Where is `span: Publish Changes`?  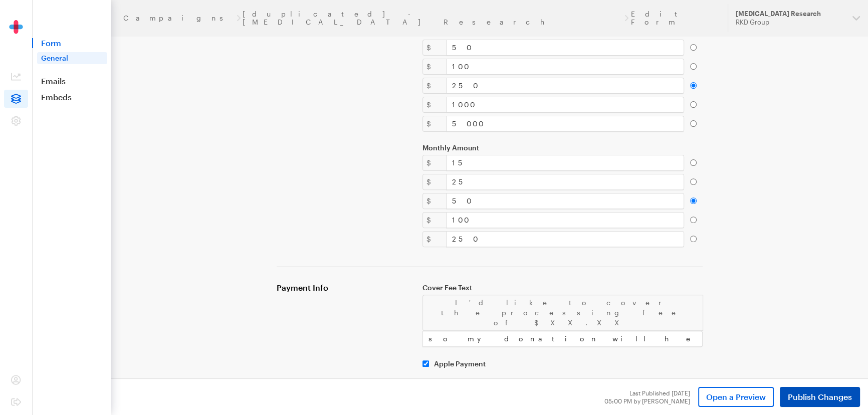 span: Publish Changes is located at coordinates (820, 397).